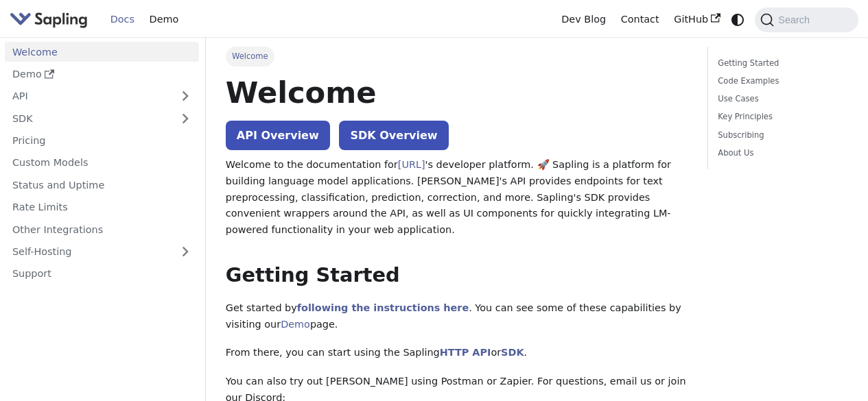 The width and height of the screenshot is (868, 401). I want to click on a: Subscribing, so click(780, 135).